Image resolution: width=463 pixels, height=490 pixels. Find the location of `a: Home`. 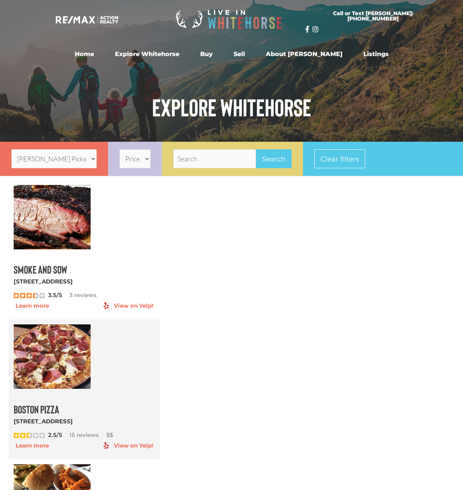

a: Home is located at coordinates (84, 54).